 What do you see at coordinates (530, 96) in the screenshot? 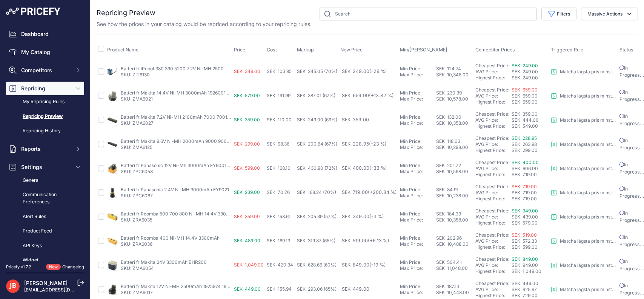
I see `div: SEK 659.00` at bounding box center [530, 96].